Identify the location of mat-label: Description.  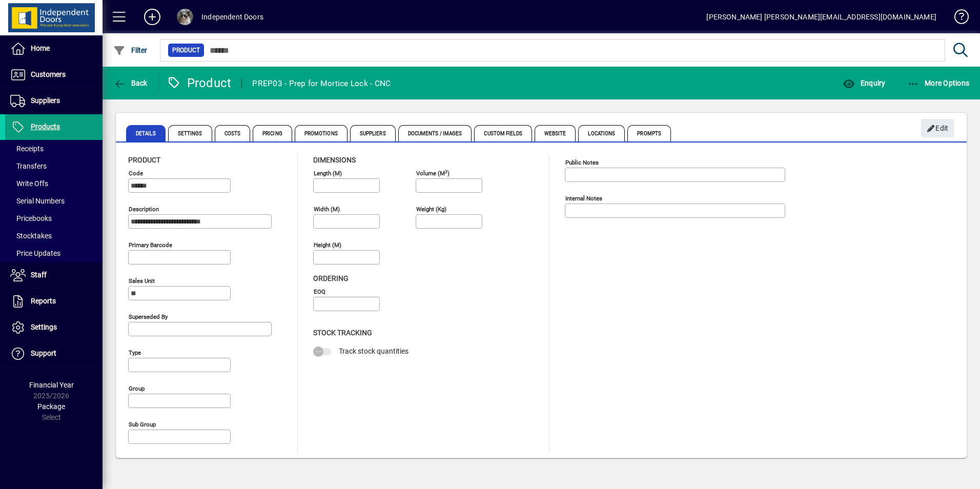
(143, 209).